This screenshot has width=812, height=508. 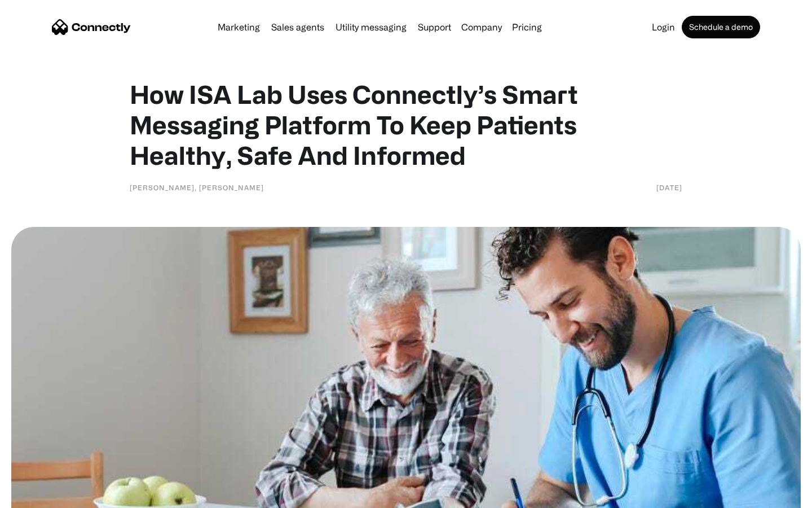 I want to click on a: Utility messaging, so click(x=371, y=27).